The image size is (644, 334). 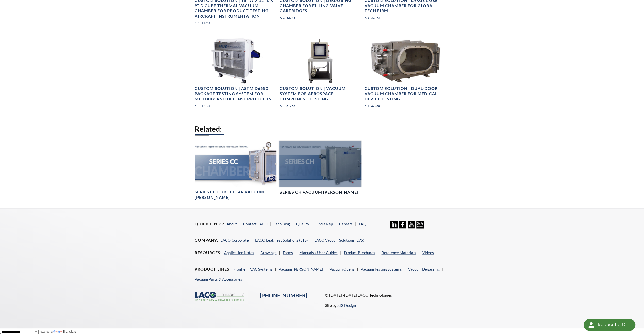 What do you see at coordinates (322, 129) in the screenshot?
I see `h2: Related:` at bounding box center [322, 129].